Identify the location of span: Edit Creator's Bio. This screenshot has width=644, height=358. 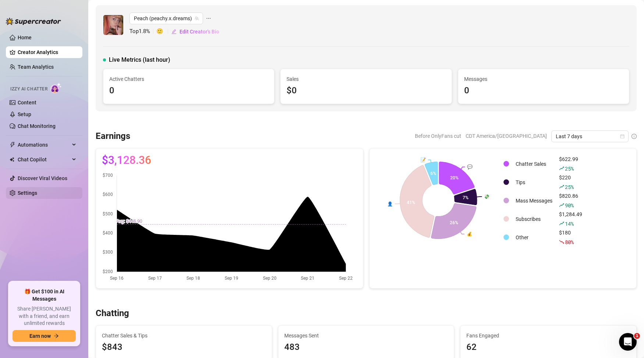
(199, 32).